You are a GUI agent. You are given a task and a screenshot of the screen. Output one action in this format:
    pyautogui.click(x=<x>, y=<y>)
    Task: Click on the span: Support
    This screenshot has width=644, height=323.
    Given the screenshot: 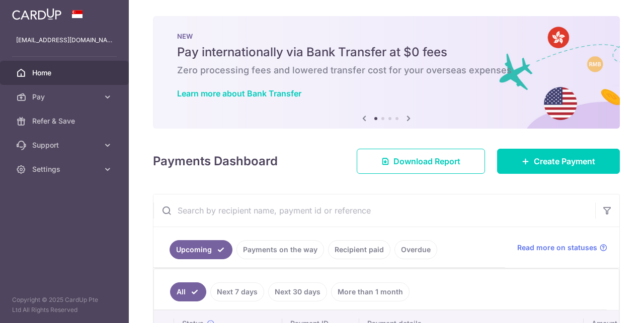 What is the action you would take?
    pyautogui.click(x=65, y=145)
    